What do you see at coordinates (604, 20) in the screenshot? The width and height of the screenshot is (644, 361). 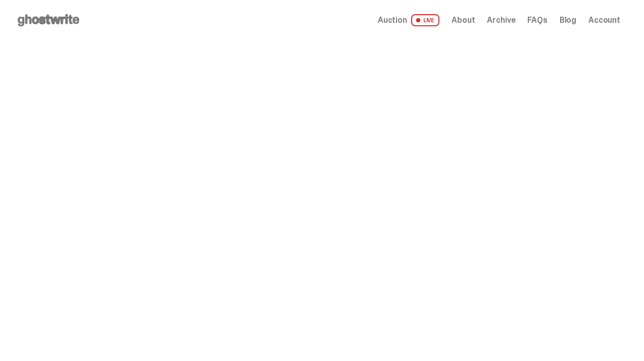 I see `span: Account` at bounding box center [604, 20].